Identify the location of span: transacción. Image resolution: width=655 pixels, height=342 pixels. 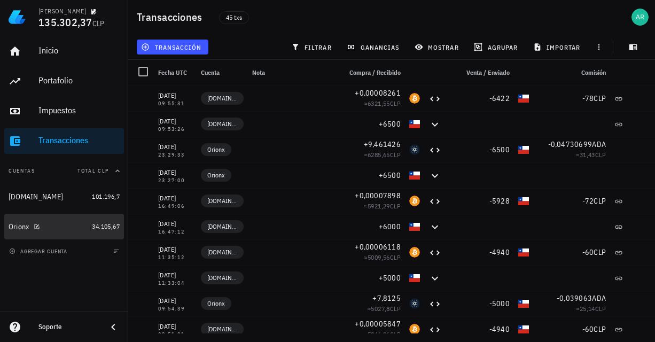
(172, 47).